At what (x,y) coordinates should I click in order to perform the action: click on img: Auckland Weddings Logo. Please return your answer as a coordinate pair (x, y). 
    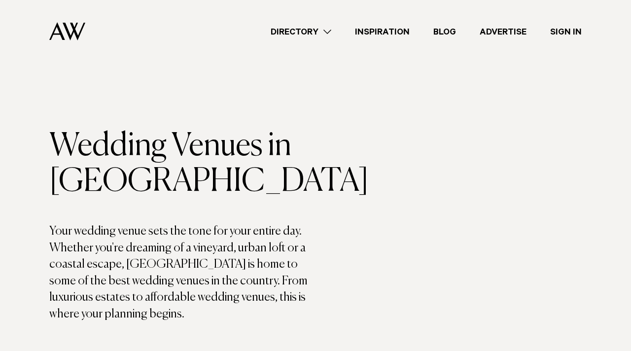
    Looking at the image, I should click on (67, 31).